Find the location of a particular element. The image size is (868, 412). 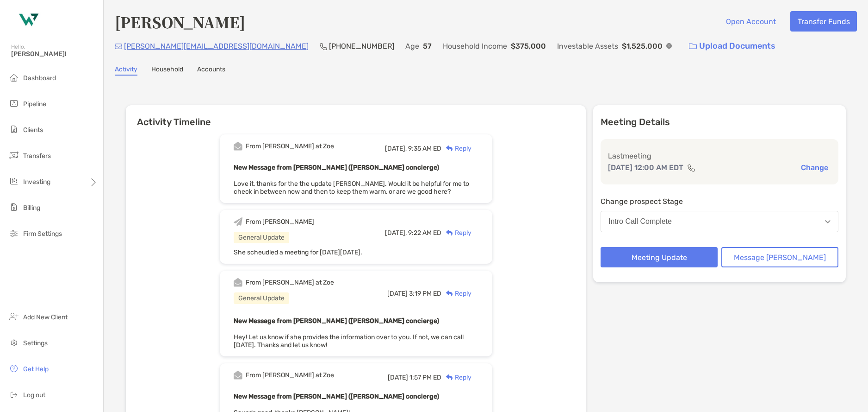

button: Change is located at coordinates (814, 167).